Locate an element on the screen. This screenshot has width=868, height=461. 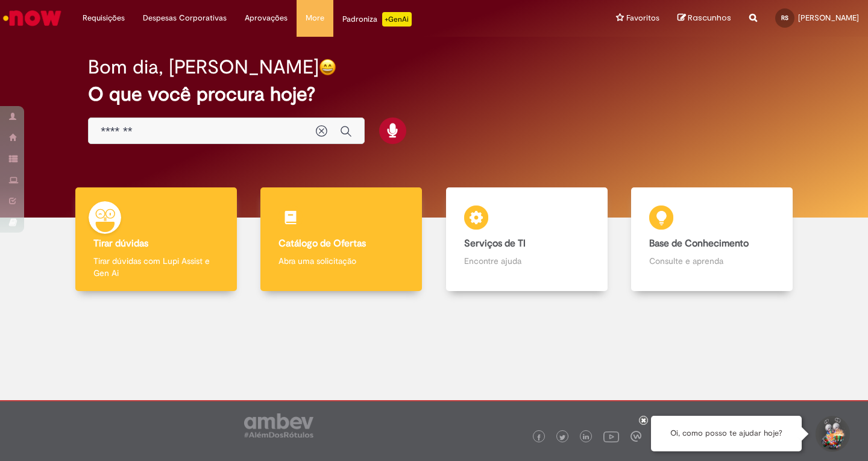
h2: O que você procura hoje? is located at coordinates (434, 94).